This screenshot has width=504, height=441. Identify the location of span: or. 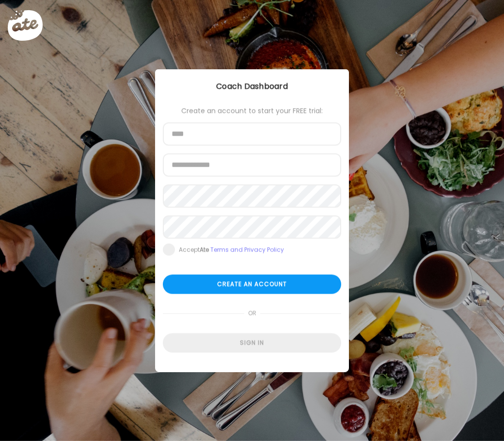
(252, 314).